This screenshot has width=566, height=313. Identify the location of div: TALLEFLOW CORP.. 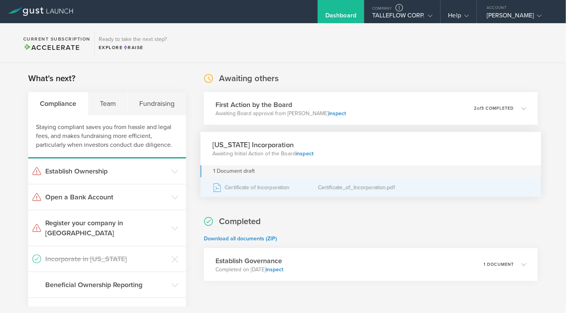
(402, 17).